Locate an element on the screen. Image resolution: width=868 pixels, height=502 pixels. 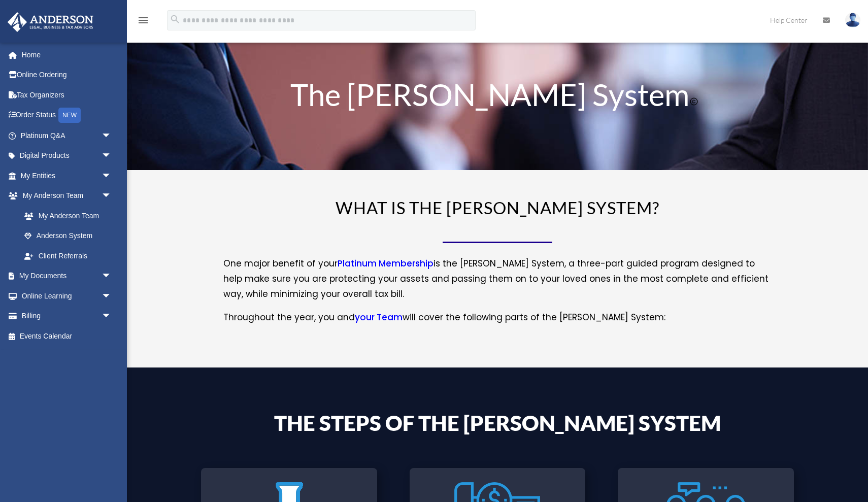
a: Home is located at coordinates (67, 55).